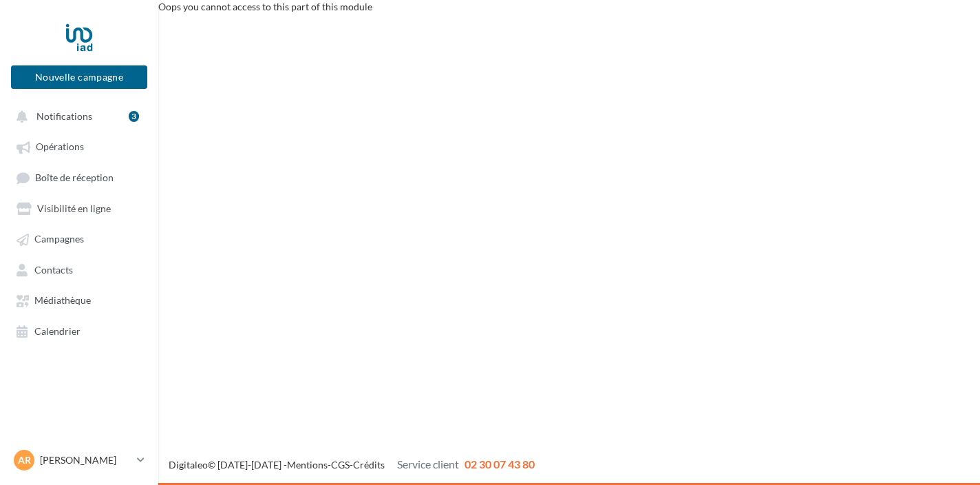 The image size is (980, 485). Describe the element at coordinates (265, 6) in the screenshot. I see `span: Oops you cannot access to this part of this module` at that location.